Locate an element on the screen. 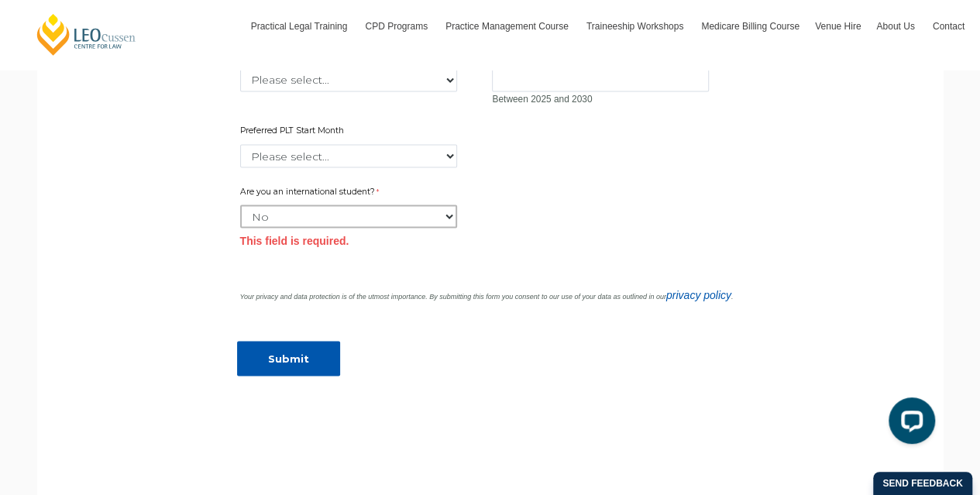  span: Between 2025 and 2030 is located at coordinates (541, 100).